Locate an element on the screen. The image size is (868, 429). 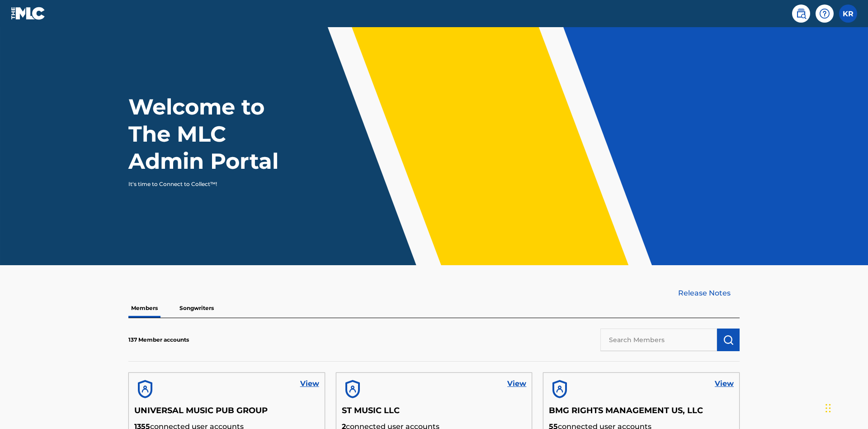
div: Chat Widget is located at coordinates (845, 407).